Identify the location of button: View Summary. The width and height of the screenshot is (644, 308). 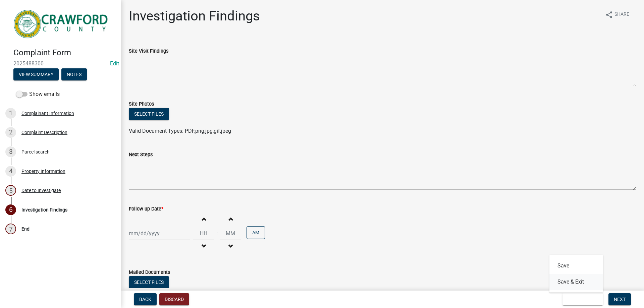
(36, 74).